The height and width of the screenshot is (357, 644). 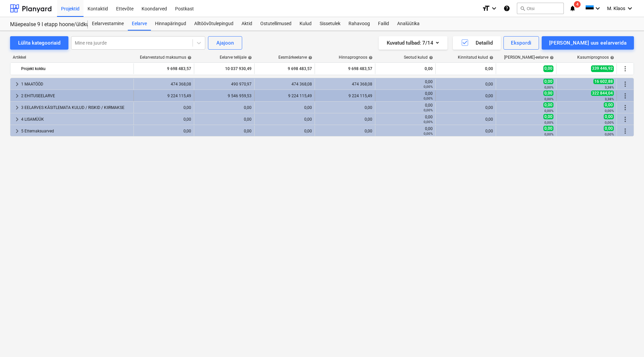 I want to click on a: Kulud, so click(x=305, y=23).